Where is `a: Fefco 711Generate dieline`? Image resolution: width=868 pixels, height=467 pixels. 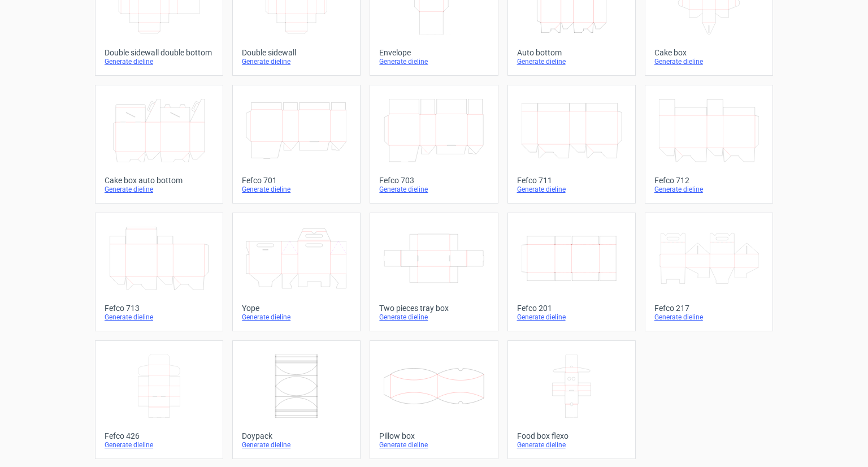 a: Fefco 711Generate dieline is located at coordinates (571, 144).